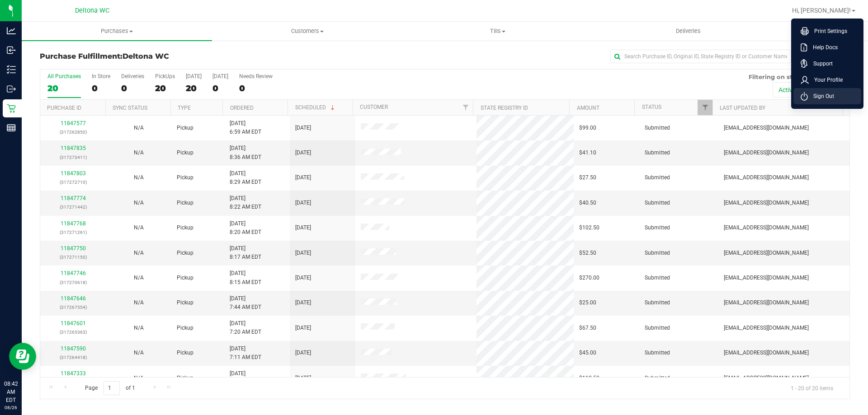 The width and height of the screenshot is (868, 415). I want to click on span: $41.10, so click(587, 153).